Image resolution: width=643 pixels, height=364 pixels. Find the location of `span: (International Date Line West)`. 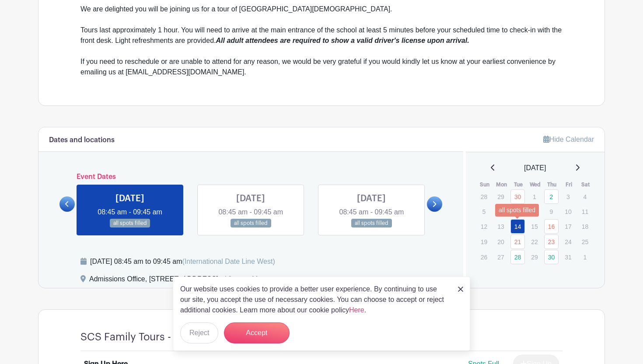

span: (International Date Line West) is located at coordinates (228, 261).